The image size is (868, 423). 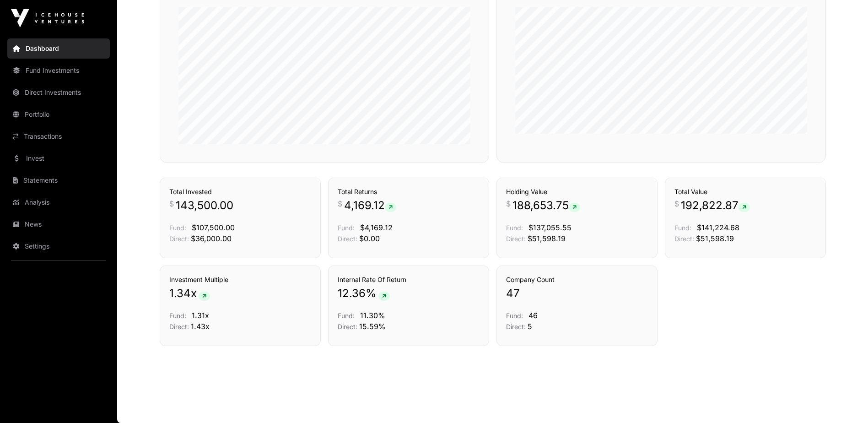 I want to click on a: Direct Investments, so click(x=58, y=92).